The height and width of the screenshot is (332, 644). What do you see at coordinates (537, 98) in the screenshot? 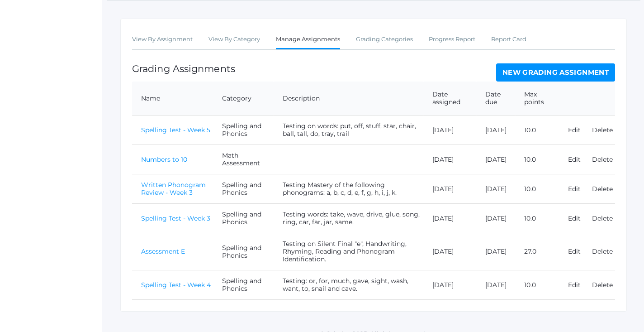
I see `th: Max points` at bounding box center [537, 98].